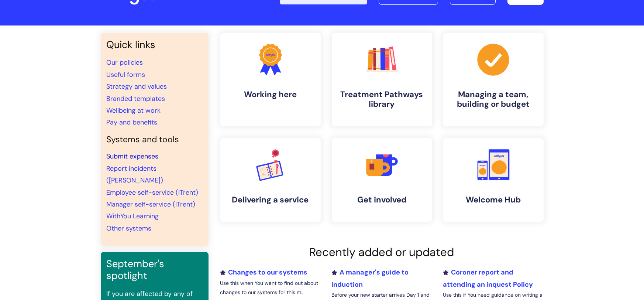  Describe the element at coordinates (152, 192) in the screenshot. I see `a: Employee self-service (iTrent)` at that location.